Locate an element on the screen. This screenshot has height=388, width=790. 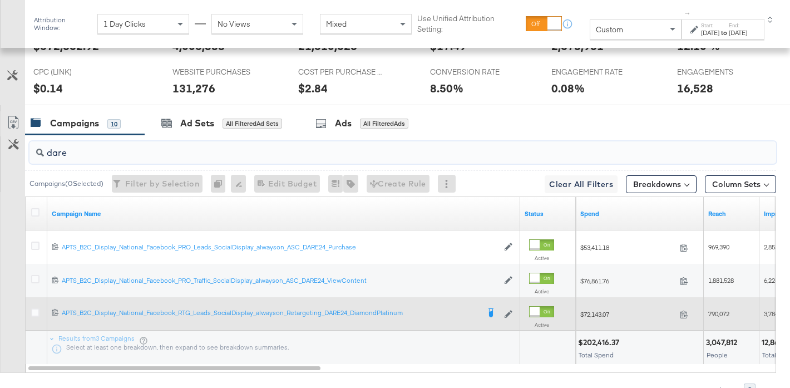
div: All Filtered Ad Sets is located at coordinates (252, 124).